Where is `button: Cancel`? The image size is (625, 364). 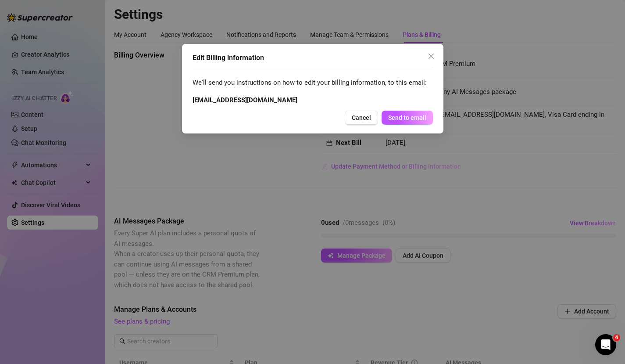 button: Cancel is located at coordinates (361, 117).